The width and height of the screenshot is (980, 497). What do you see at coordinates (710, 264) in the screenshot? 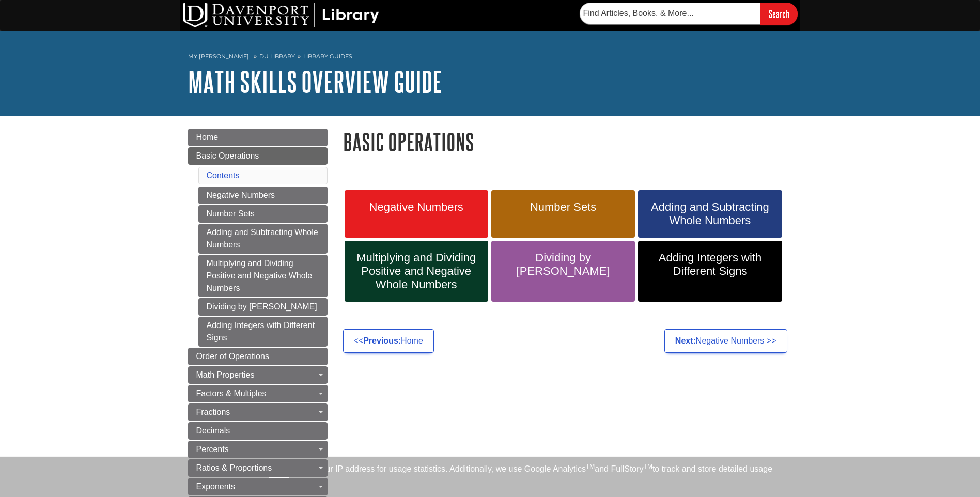
I see `span: Adding Integers with Different Signs` at bounding box center [710, 264].